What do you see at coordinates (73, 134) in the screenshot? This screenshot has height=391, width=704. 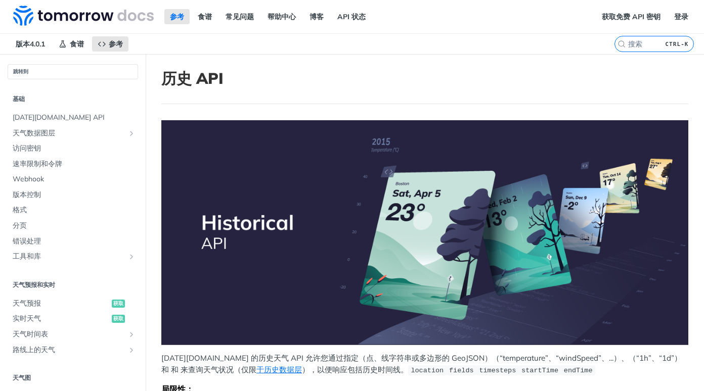 I see `a: 天气数据图层显示天气数据图层的子页面` at bounding box center [73, 134].